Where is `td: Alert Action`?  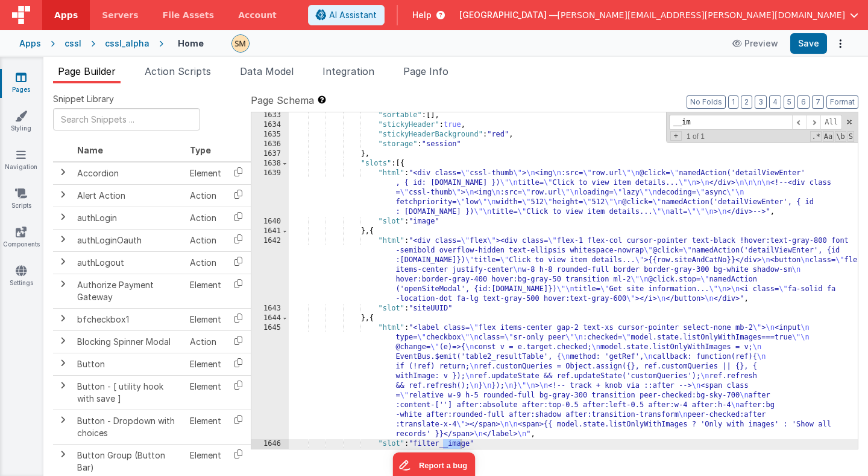 td: Alert Action is located at coordinates (129, 195).